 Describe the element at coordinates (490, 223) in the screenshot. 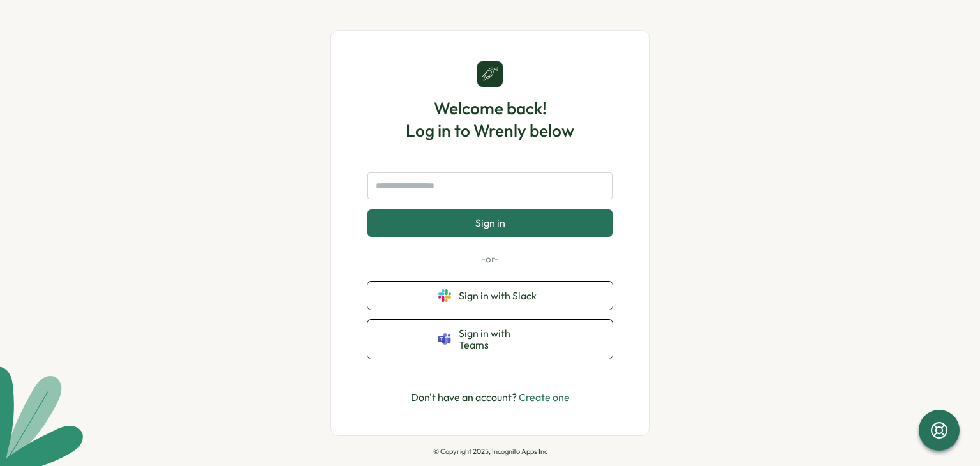

I see `button: Sign in` at that location.